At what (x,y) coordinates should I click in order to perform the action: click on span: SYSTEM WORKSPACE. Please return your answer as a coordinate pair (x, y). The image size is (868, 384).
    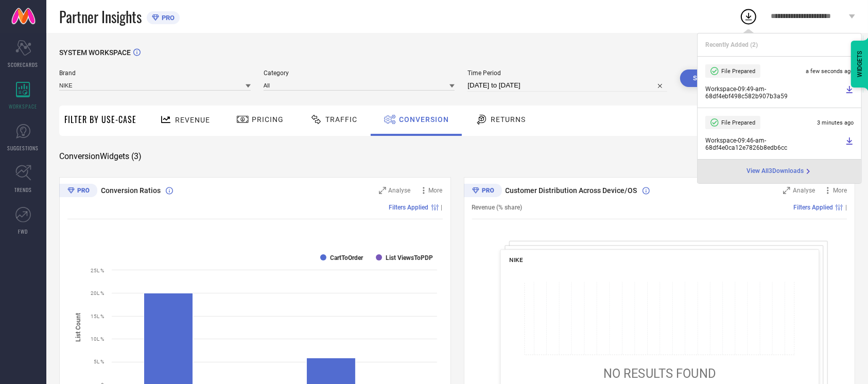
    Looking at the image, I should click on (95, 52).